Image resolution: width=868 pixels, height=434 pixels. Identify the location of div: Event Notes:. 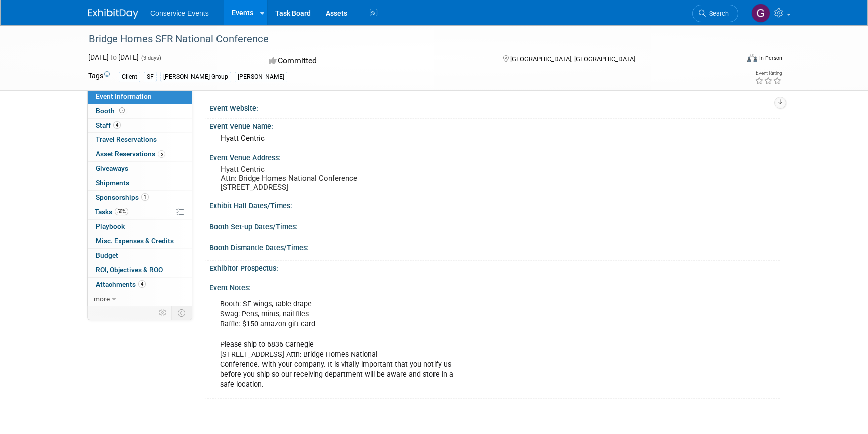
(495, 286).